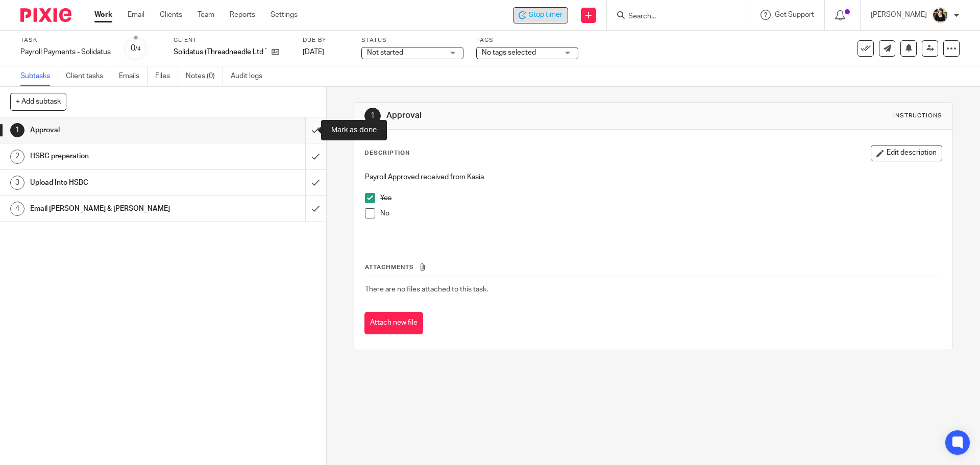 This screenshot has height=465, width=980. What do you see at coordinates (918, 116) in the screenshot?
I see `div: Instructions` at bounding box center [918, 116].